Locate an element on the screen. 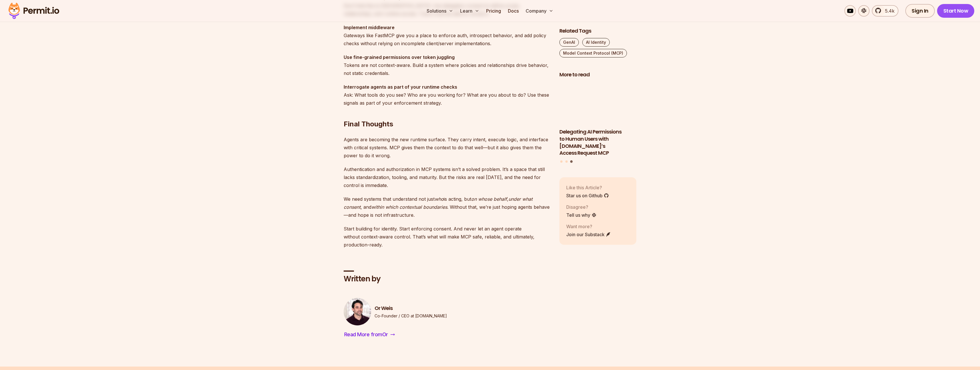 The image size is (980, 370). strong: Interrogate agents as part of your runtime checks is located at coordinates (400, 87).